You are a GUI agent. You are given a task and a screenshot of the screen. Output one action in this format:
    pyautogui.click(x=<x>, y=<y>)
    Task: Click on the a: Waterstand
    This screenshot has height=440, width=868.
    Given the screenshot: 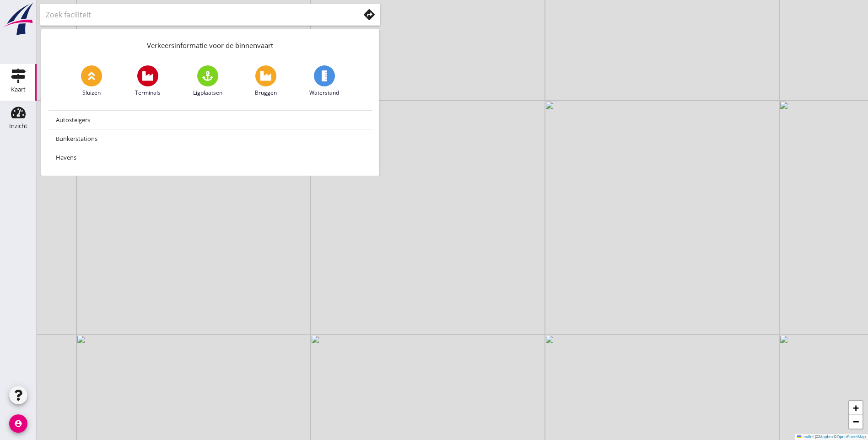 What is the action you would take?
    pyautogui.click(x=324, y=81)
    